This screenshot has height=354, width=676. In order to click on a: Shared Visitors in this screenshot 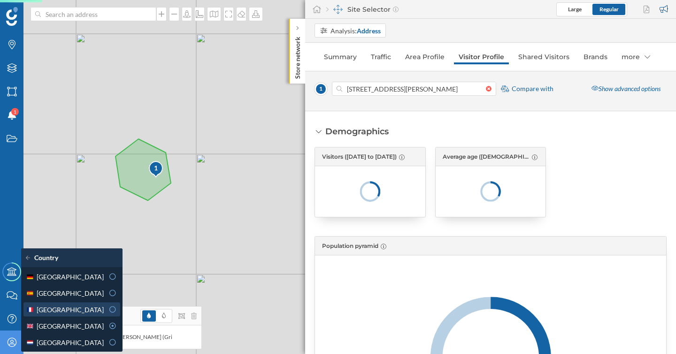, I will do `click(543, 57)`.